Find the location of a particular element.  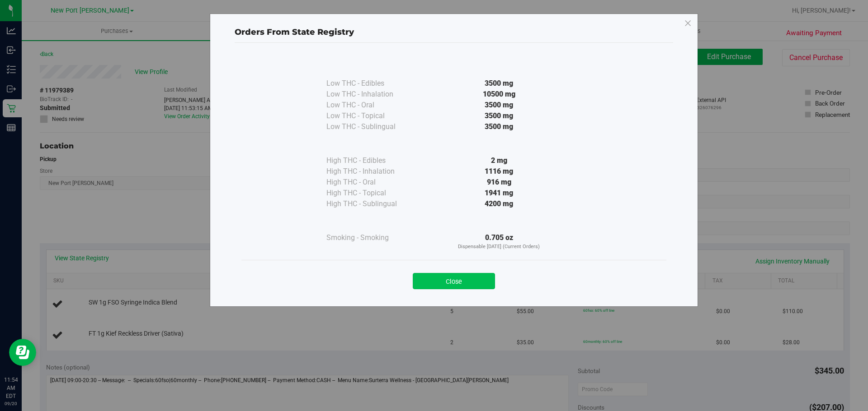

div: 916 mg is located at coordinates (499, 183).